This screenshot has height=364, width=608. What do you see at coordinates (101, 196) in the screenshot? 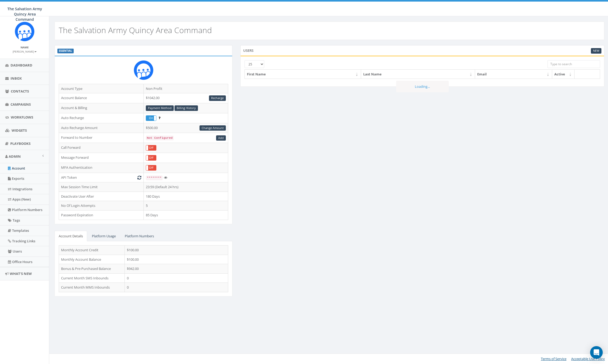
I see `td: Deactivate User After` at bounding box center [101, 196].